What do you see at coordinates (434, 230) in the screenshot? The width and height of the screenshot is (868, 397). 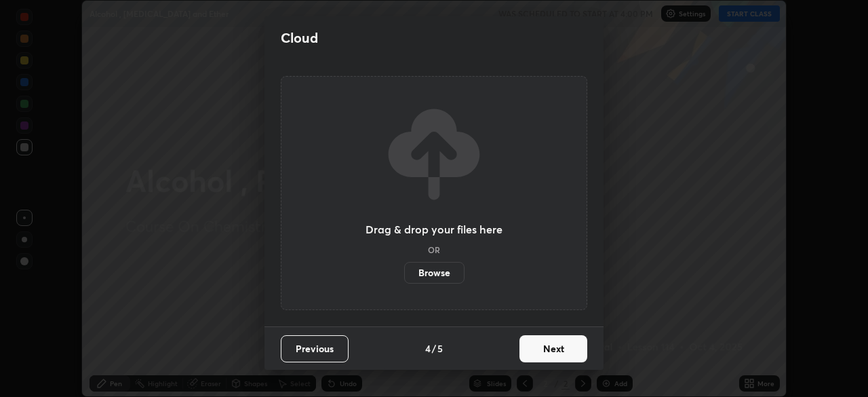 I see `h3: Drag & drop your files here` at bounding box center [434, 230].